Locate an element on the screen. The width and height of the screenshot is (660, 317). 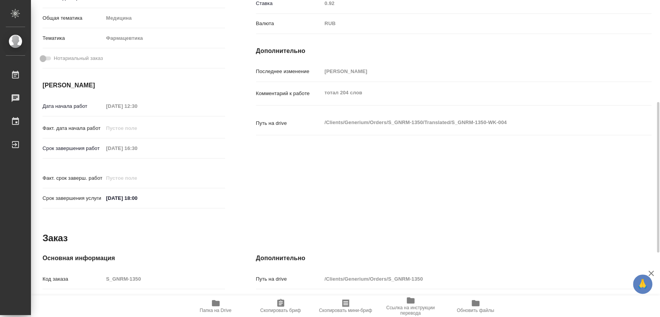
p: Комментарий к работе is located at coordinates (289, 94).